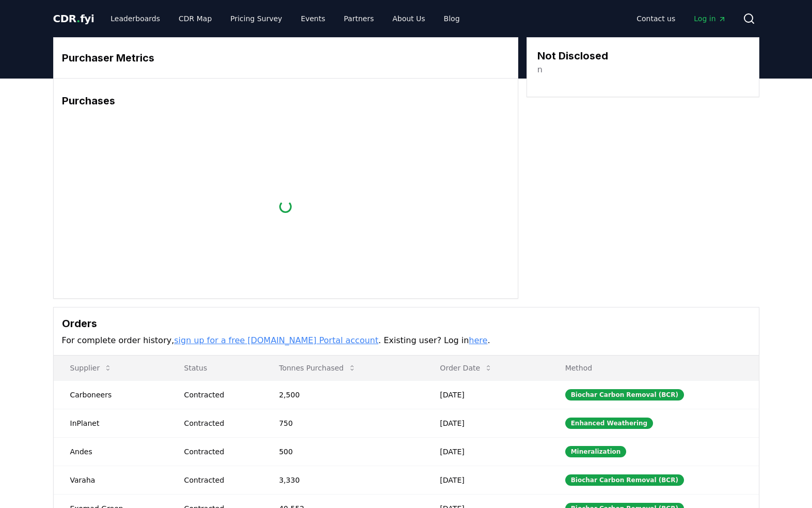  What do you see at coordinates (195, 19) in the screenshot?
I see `a: CDR Map` at bounding box center [195, 19].